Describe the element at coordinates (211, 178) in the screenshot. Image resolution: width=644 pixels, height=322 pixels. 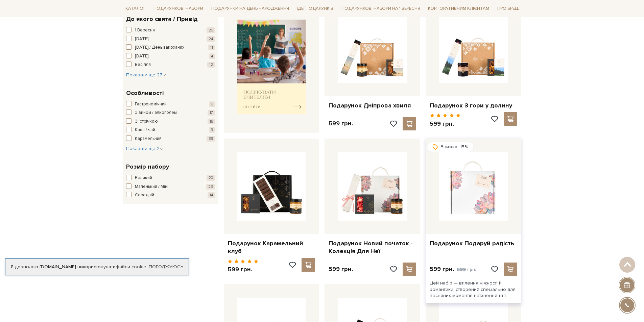
I see `span: 20` at that location.